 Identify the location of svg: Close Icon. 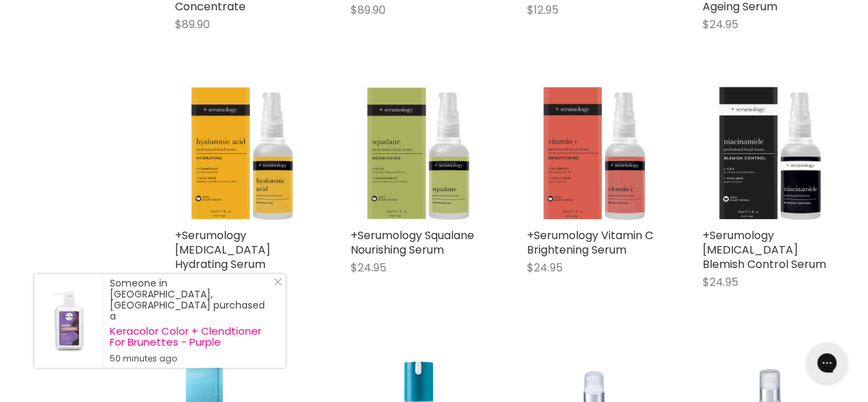
(278, 281).